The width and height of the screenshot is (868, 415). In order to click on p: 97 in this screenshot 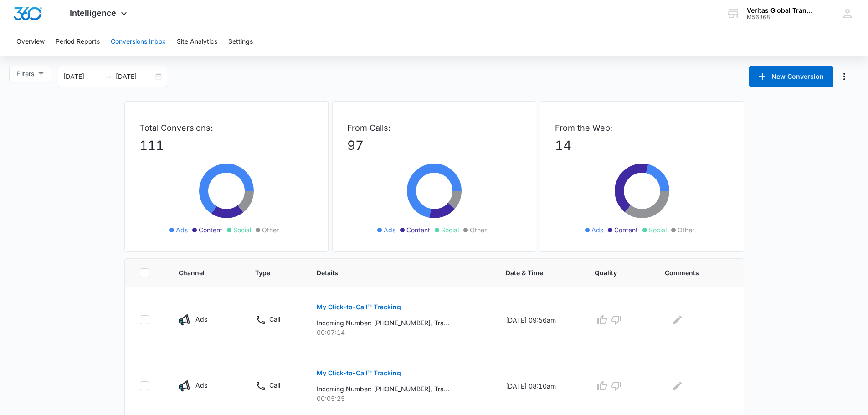, I will do `click(434, 145)`.